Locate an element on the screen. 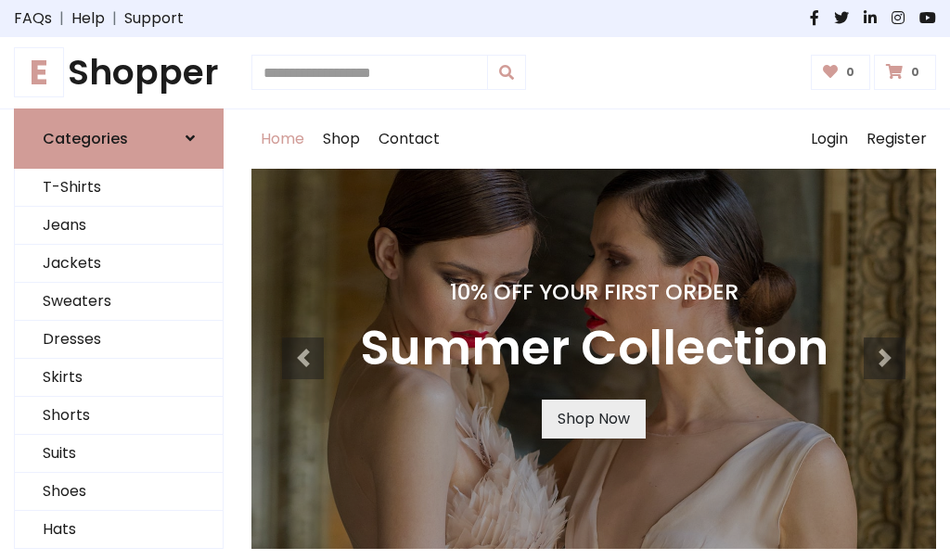 This screenshot has height=560, width=950. h1: Shopper is located at coordinates (119, 73).